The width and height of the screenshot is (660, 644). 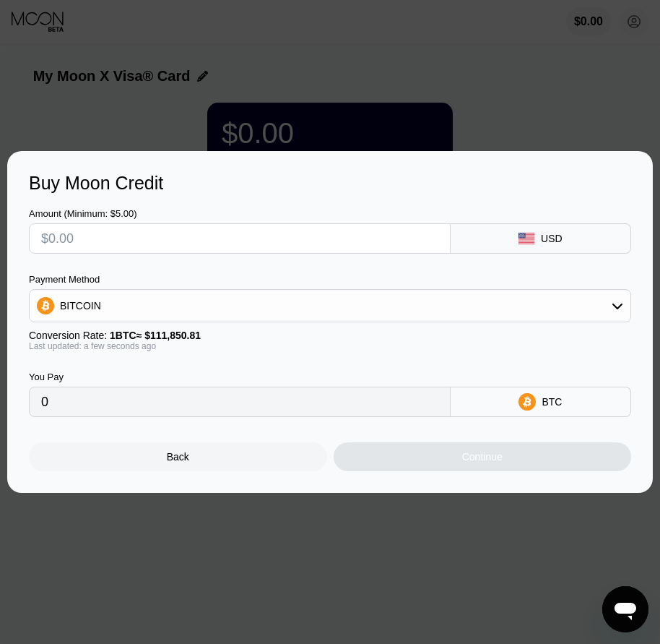 What do you see at coordinates (155, 335) in the screenshot?
I see `span: 1 BTC ≈ $111,850.81` at bounding box center [155, 335].